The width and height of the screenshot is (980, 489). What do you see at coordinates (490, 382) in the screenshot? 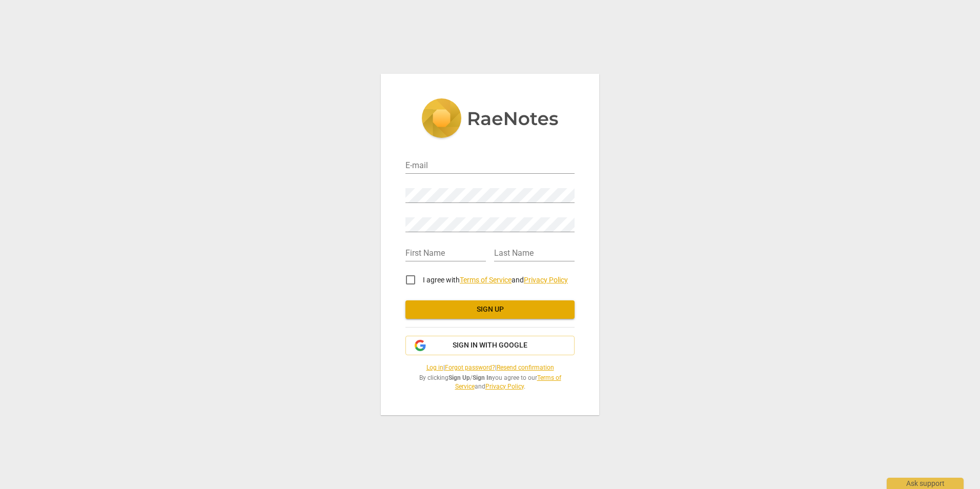
I see `span: By clicking / you agree to our and .` at bounding box center [490, 382].